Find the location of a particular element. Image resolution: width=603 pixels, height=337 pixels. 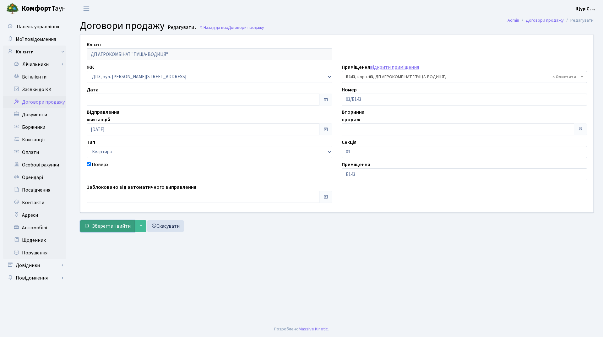

span: Таун is located at coordinates (44, 9).